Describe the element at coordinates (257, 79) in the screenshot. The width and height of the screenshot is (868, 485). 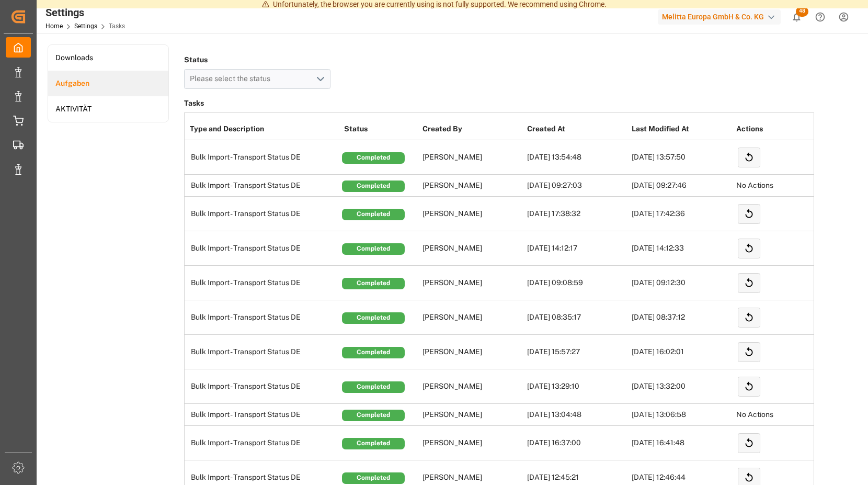
I see `button: open menu` at that location.